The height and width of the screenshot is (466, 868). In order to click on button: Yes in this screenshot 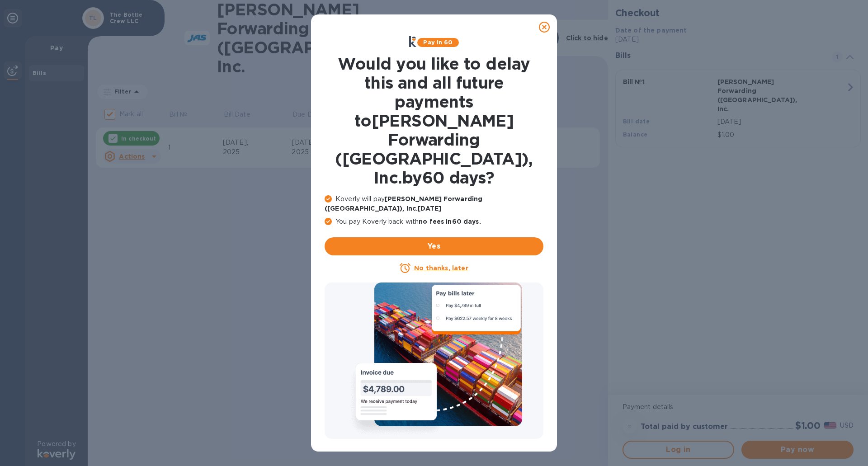, I will do `click(434, 246)`.